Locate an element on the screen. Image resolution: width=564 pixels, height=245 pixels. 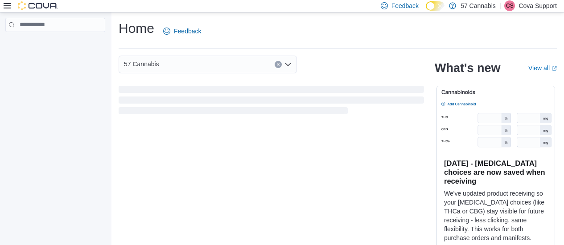
span: 57 Cannabis is located at coordinates (141, 64).